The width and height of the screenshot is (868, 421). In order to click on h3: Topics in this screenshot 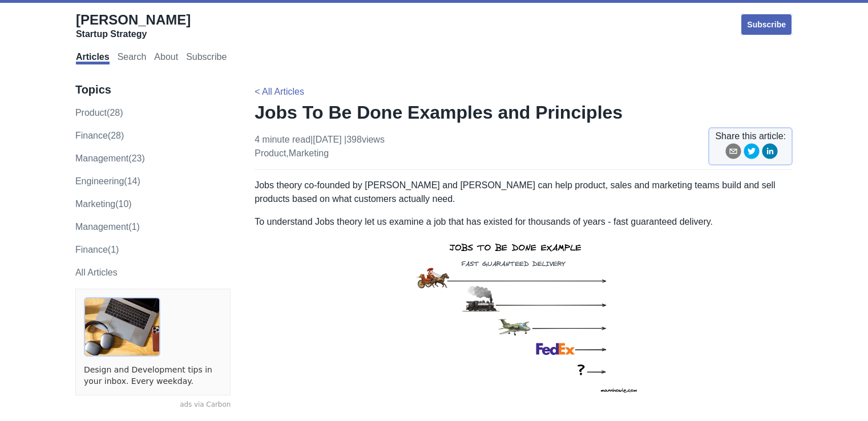, I will do `click(152, 89)`.